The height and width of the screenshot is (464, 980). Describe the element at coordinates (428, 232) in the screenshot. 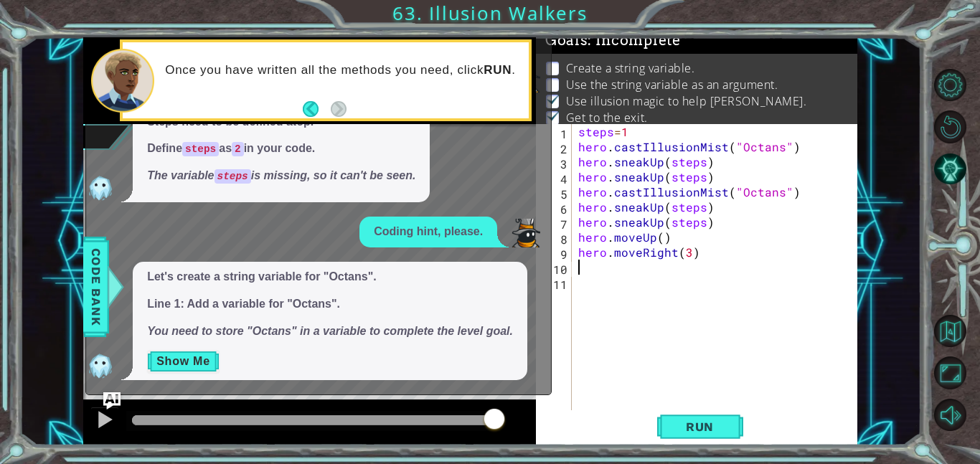

I see `p: Coding hint, please.` at that location.